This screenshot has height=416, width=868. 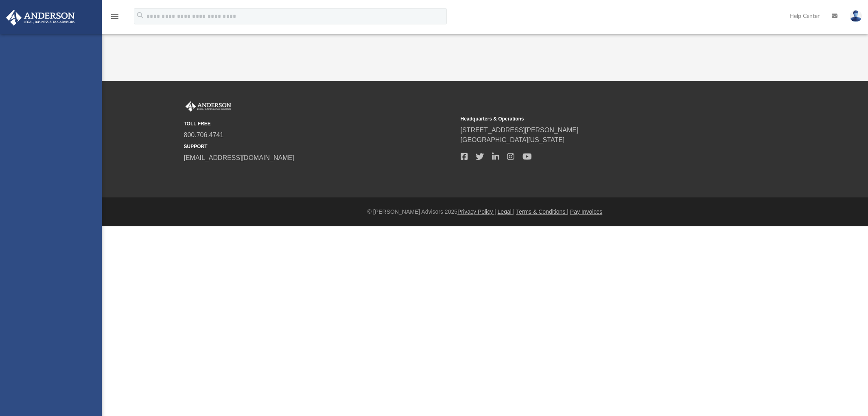 I want to click on a: menu, so click(x=115, y=18).